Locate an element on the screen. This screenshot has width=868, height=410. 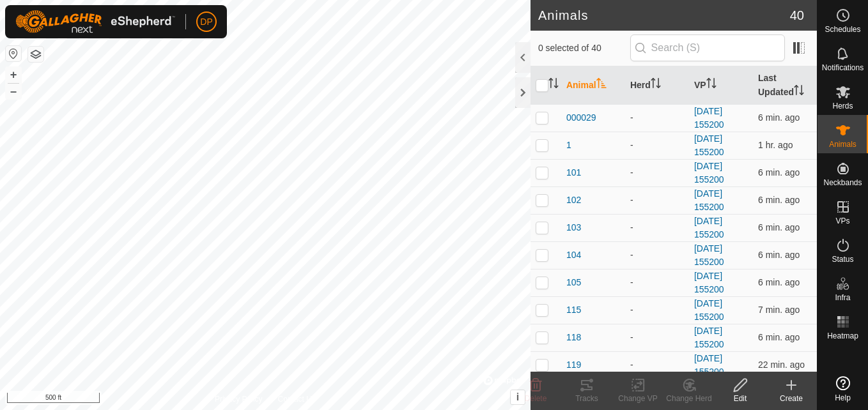
th: Last Updated is located at coordinates (785, 85).